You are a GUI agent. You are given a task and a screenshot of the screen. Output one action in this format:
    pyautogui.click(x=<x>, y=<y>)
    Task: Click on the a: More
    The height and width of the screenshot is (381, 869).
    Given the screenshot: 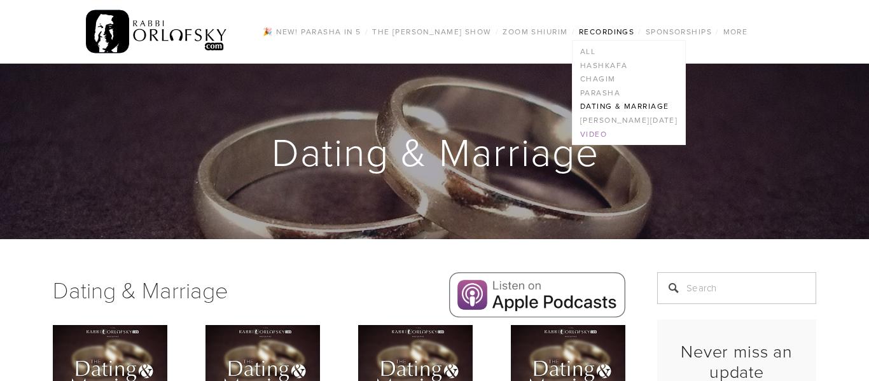 What is the action you would take?
    pyautogui.click(x=735, y=32)
    